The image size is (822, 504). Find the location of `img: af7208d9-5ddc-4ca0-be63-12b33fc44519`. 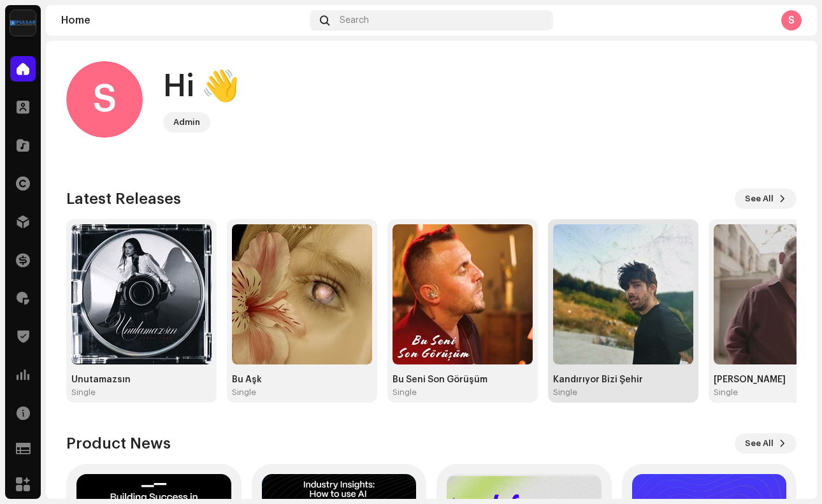

img: af7208d9-5ddc-4ca0-be63-12b33fc44519 is located at coordinates (462, 294).